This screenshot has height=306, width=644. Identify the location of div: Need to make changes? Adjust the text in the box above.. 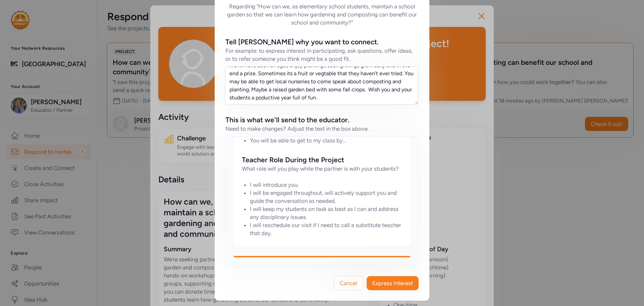
(297, 129).